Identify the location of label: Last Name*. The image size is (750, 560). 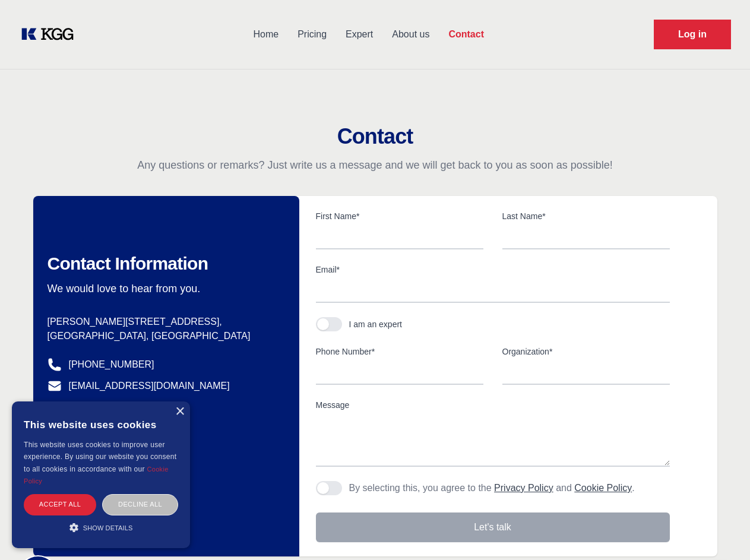
(586, 216).